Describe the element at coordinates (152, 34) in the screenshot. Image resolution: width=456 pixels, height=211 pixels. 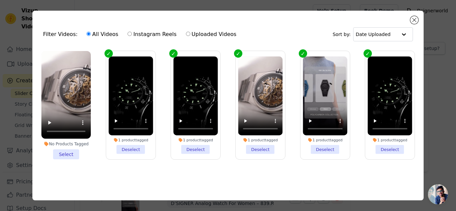
I see `label: Instagram Reels` at that location.